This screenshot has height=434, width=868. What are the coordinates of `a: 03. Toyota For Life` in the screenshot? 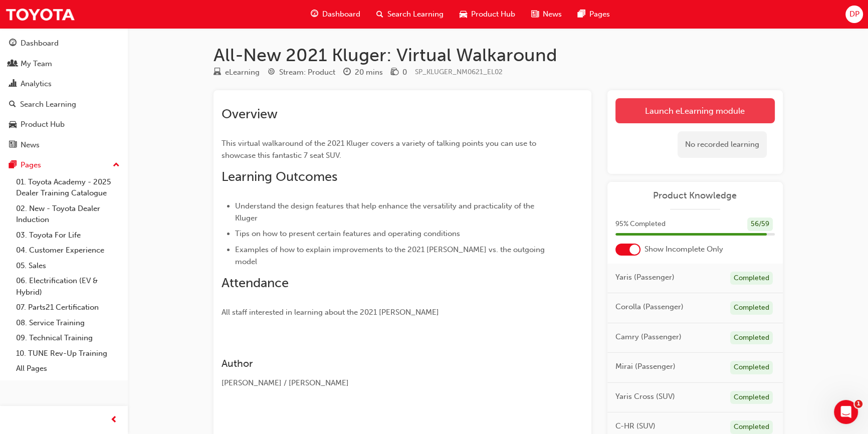 It's located at (68, 235).